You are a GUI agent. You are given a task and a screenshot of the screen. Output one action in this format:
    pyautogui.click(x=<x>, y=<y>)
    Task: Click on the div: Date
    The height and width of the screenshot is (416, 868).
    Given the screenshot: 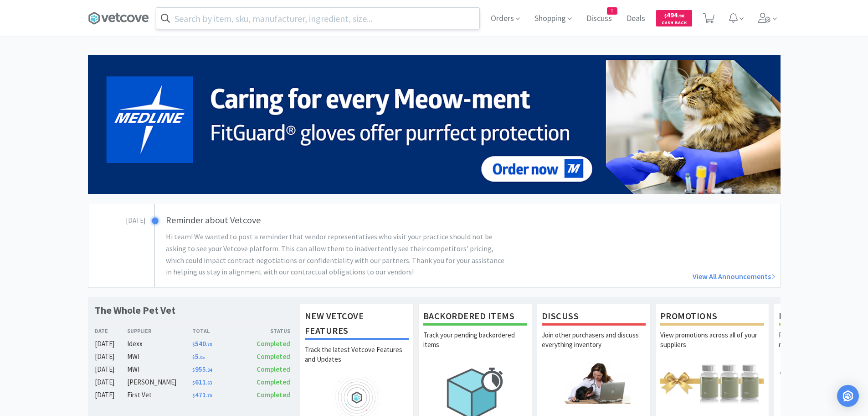 What is the action you would take?
    pyautogui.click(x=111, y=330)
    